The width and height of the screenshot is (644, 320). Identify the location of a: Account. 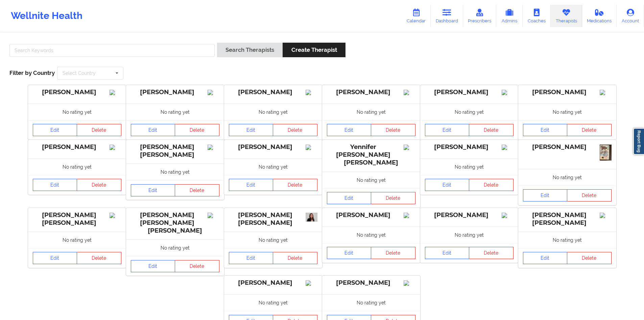
(630, 16).